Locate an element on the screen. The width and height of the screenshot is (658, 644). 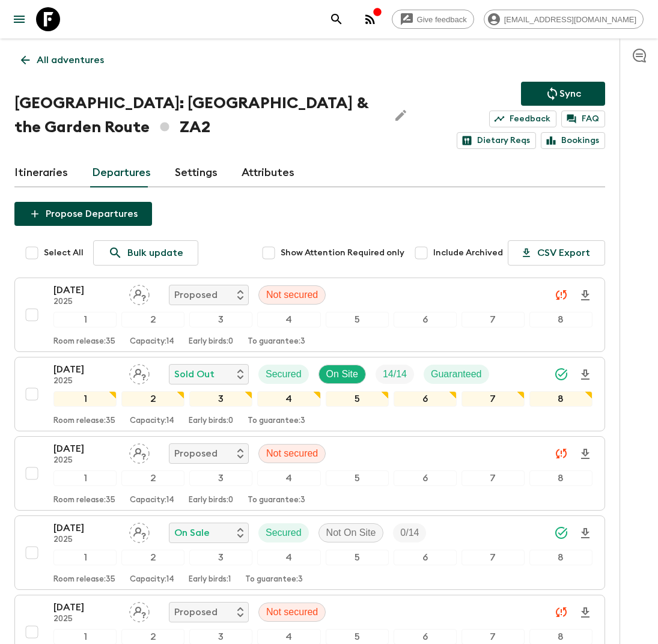
p: Early birds: 0 is located at coordinates (211, 501).